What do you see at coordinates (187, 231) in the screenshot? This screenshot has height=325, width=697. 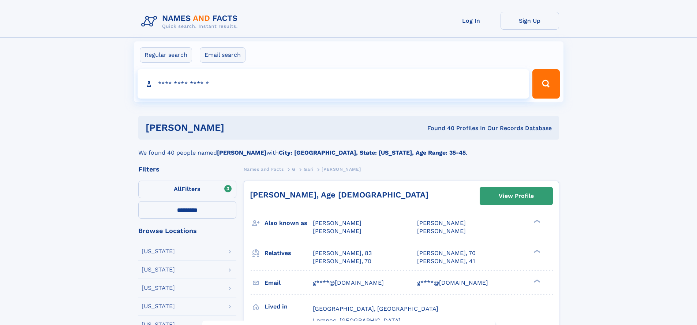 I see `div: Browse Locations` at bounding box center [187, 231].